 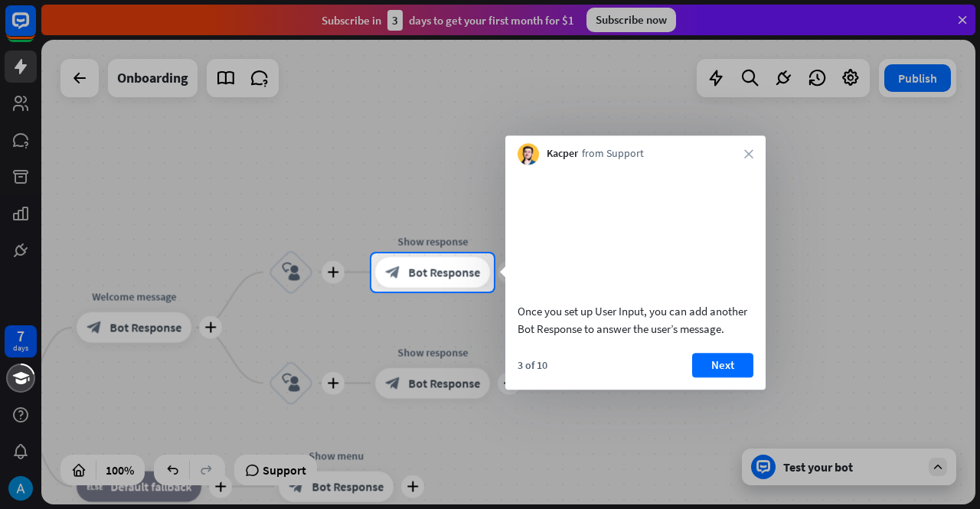 I want to click on span: Kacper, so click(x=562, y=155).